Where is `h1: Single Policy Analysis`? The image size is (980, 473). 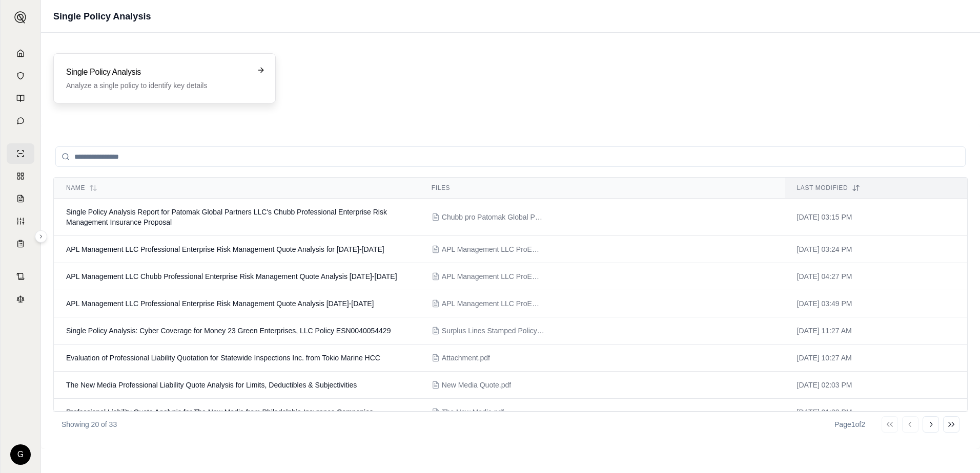
h1: Single Policy Analysis is located at coordinates (102, 17).